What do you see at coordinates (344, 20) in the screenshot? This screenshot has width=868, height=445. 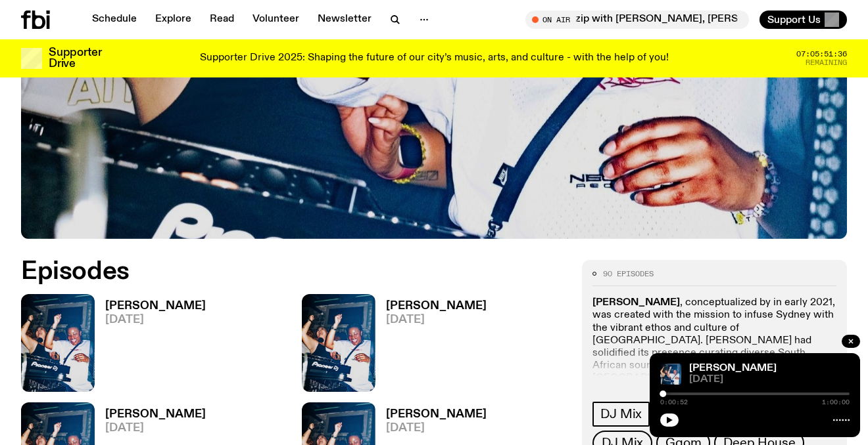 I see `a: Newsletter` at bounding box center [344, 20].